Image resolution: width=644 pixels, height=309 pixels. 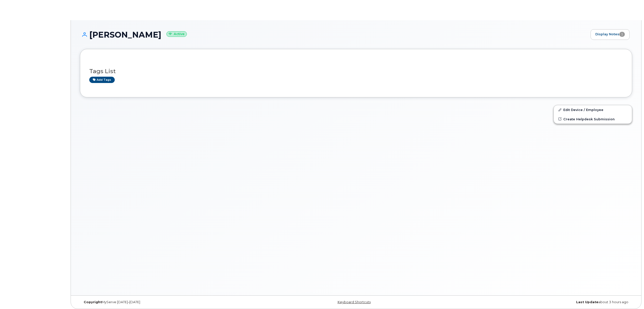 What do you see at coordinates (593, 110) in the screenshot?
I see `a: Edit Device / Employee` at bounding box center [593, 110].